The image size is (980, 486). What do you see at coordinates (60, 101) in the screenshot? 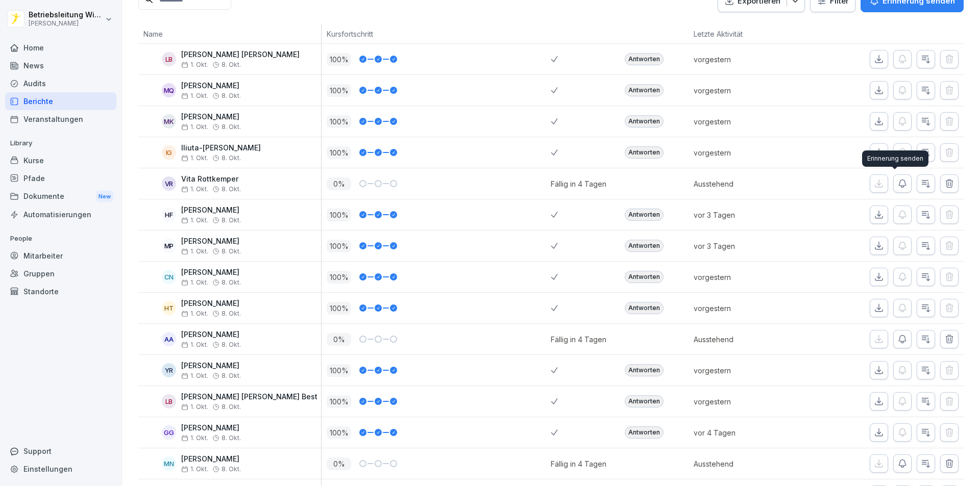
I see `div: Berichte` at bounding box center [60, 101].